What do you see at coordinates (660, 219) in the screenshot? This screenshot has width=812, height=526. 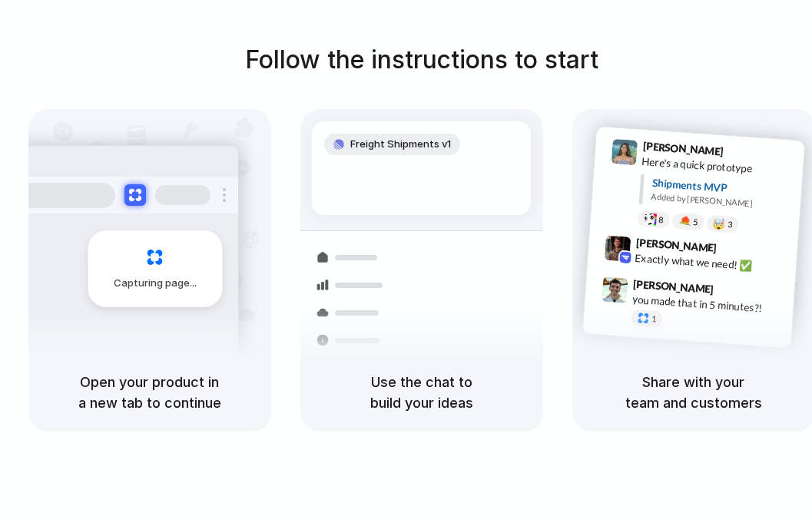 I see `span: 8` at bounding box center [660, 219].